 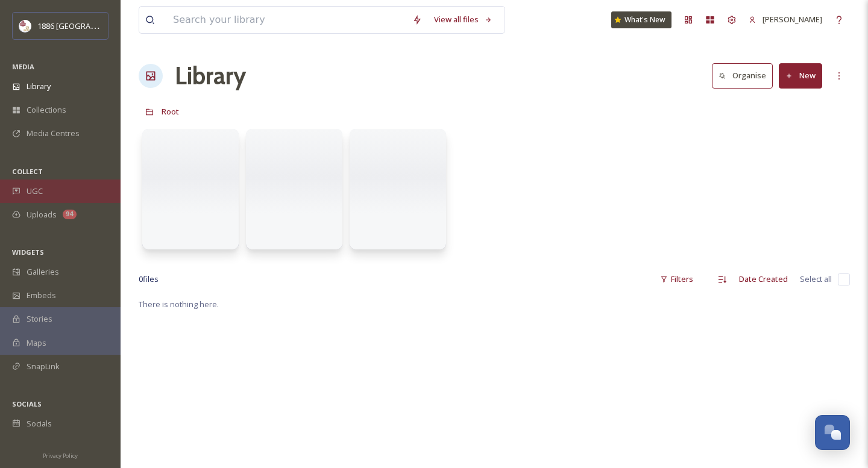 I want to click on div: Filters, so click(x=676, y=279).